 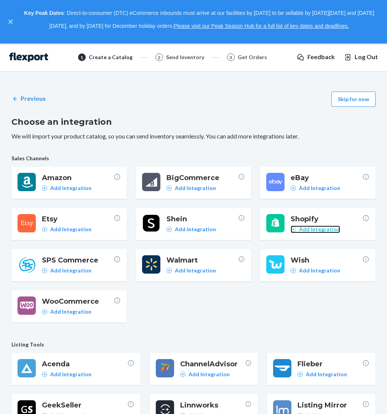 What do you see at coordinates (85, 405) in the screenshot?
I see `span: GeekSeller` at bounding box center [85, 405].